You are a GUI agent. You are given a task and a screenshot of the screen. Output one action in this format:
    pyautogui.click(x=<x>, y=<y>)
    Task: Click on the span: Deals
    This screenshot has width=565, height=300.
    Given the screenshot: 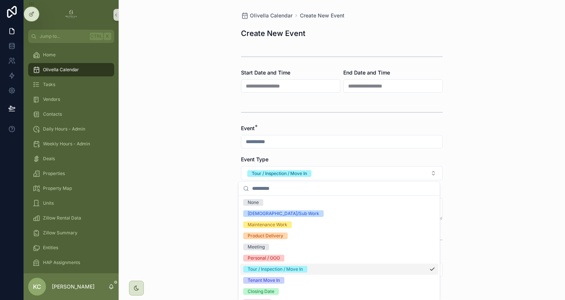 What is the action you would take?
    pyautogui.click(x=49, y=159)
    